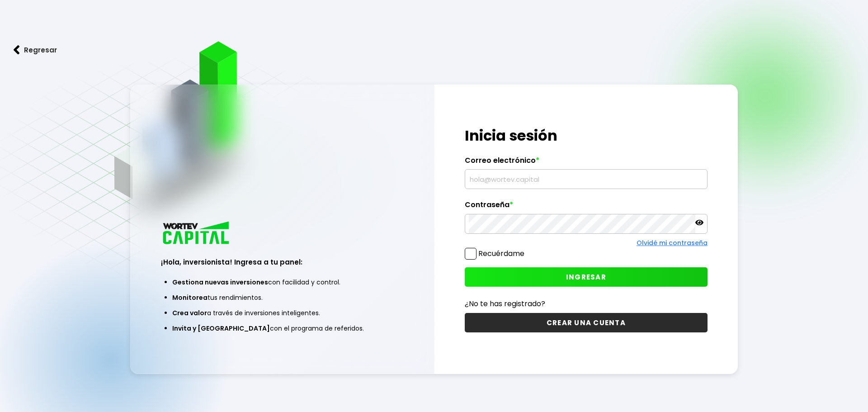  What do you see at coordinates (189, 313) in the screenshot?
I see `span: Crea valor` at bounding box center [189, 313].